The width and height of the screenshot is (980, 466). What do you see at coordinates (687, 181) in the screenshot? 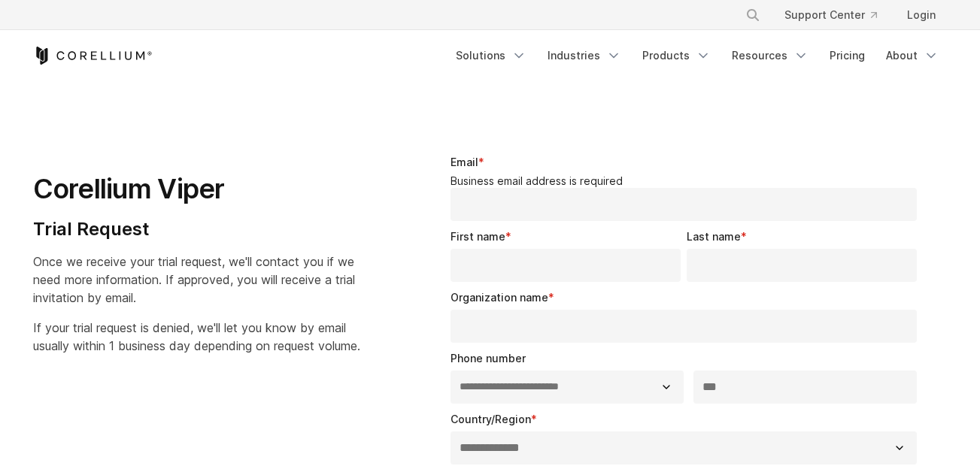
I see `legend: Business email address is required` at bounding box center [687, 181].